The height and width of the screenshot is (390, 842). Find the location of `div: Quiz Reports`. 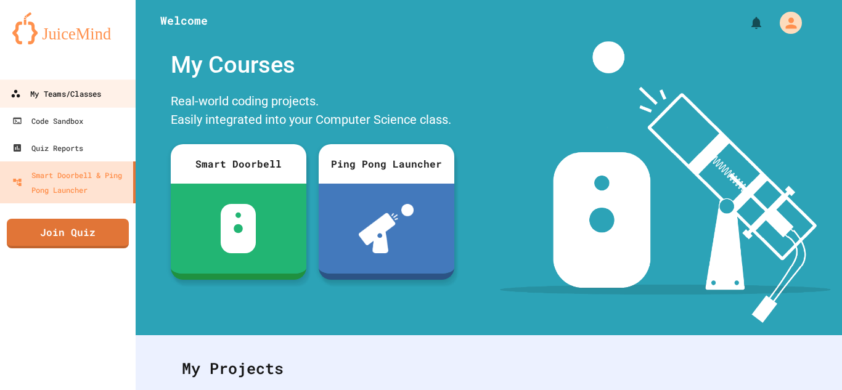

div: Quiz Reports is located at coordinates (47, 148).